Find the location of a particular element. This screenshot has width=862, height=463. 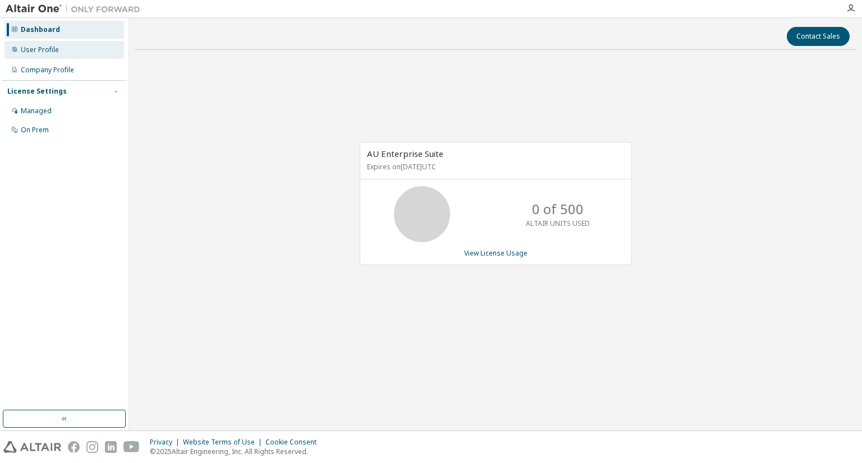

div: Dashboard is located at coordinates (40, 30).